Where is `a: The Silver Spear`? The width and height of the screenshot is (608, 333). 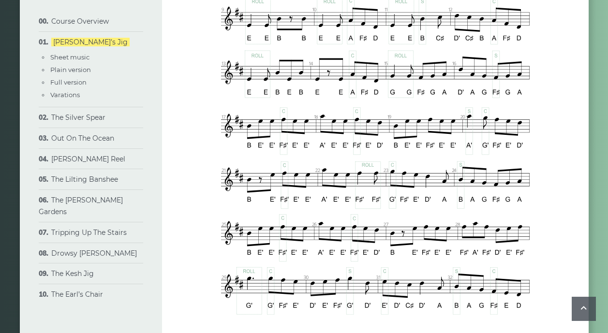 a: The Silver Spear is located at coordinates (78, 117).